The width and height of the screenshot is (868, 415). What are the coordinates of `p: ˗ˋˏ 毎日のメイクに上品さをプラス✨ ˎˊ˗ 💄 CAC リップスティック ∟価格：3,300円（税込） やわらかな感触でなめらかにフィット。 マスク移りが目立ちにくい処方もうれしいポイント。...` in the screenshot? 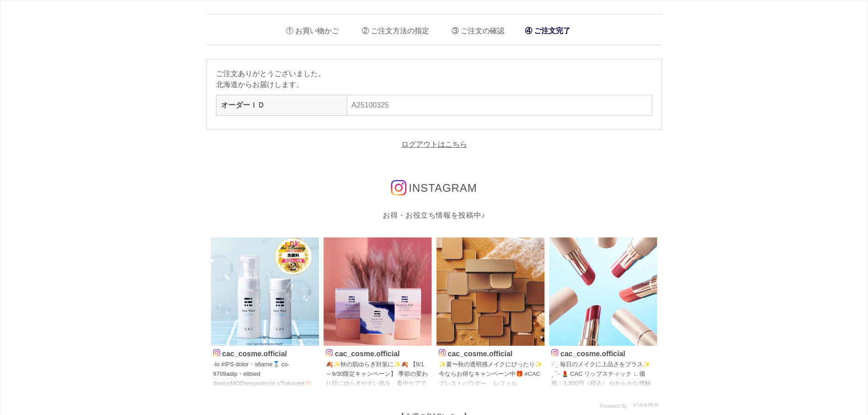 It's located at (603, 374).